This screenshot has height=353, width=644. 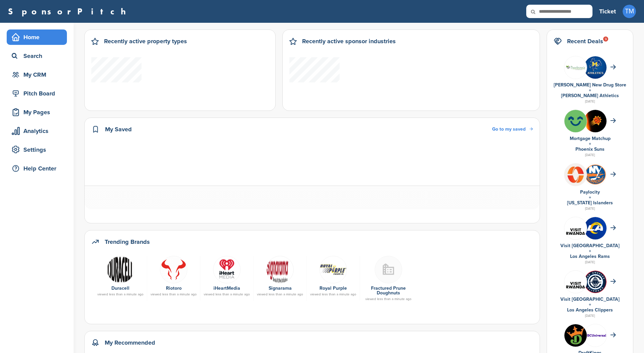 What do you see at coordinates (39, 94) in the screenshot?
I see `div: Pitch Board` at bounding box center [39, 94].